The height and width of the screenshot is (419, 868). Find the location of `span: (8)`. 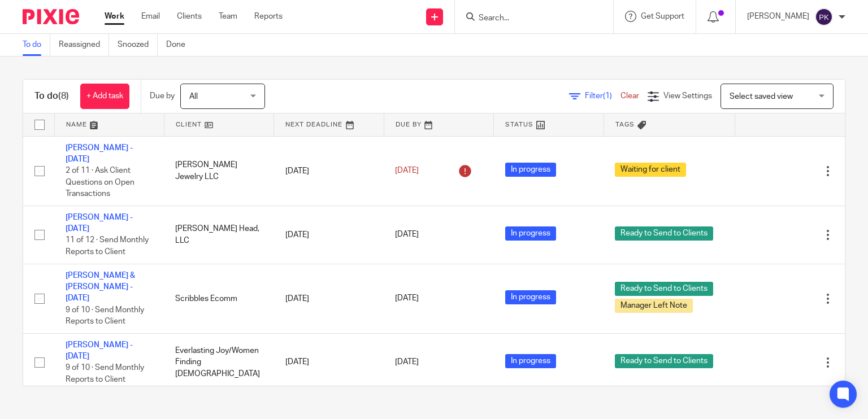

span: (8) is located at coordinates (63, 96).